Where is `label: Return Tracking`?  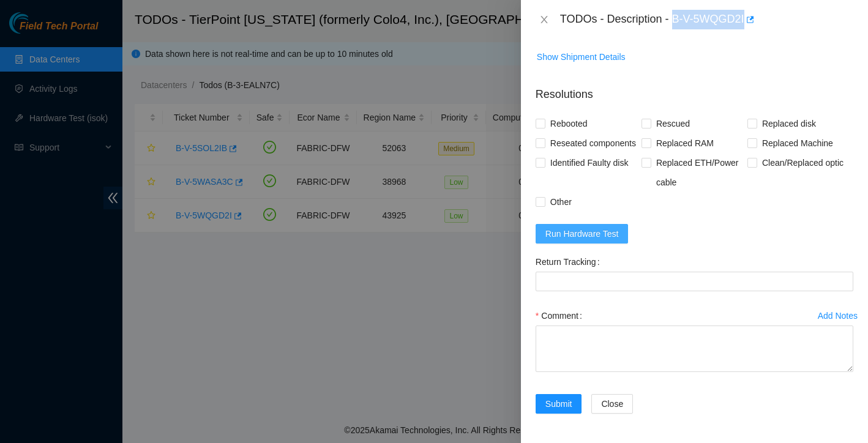
label: Return Tracking is located at coordinates (570, 262).